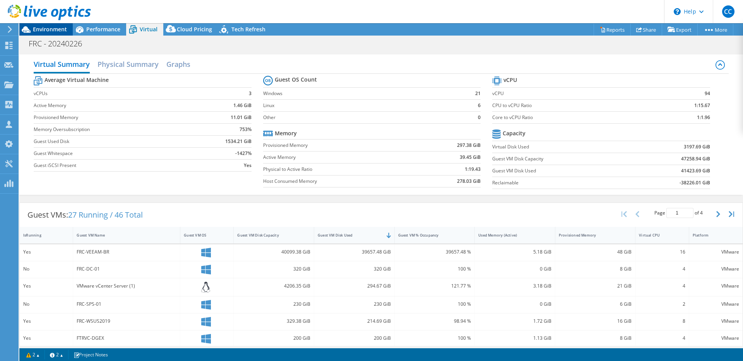 The width and height of the screenshot is (743, 361). Describe the element at coordinates (274, 252) in the screenshot. I see `div: 40099.38 GiB` at that location.